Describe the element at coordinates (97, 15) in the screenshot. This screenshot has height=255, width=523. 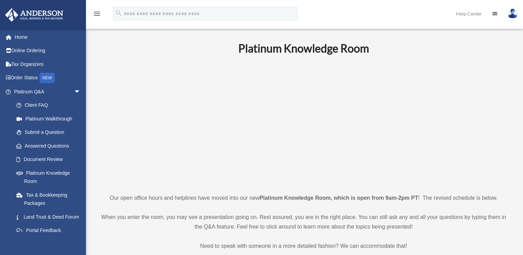
I see `a: menu` at that location.